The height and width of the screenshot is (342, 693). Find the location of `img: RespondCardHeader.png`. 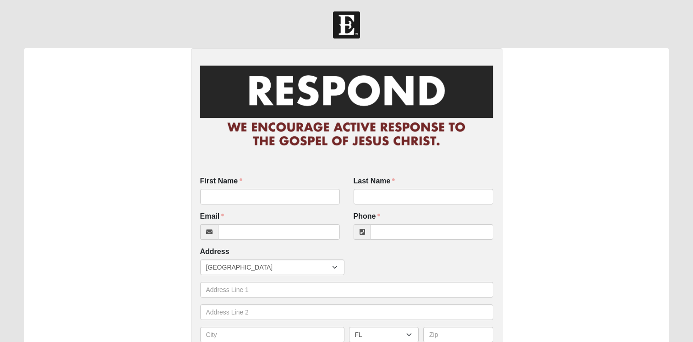

img: RespondCardHeader.png is located at coordinates (347, 106).